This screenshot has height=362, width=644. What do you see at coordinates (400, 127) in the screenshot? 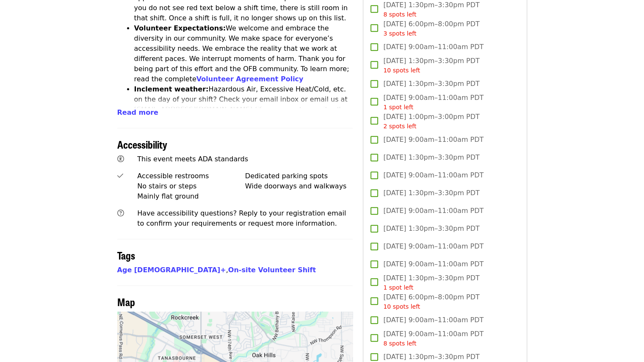
I see `span: 2 spots left` at bounding box center [400, 127].